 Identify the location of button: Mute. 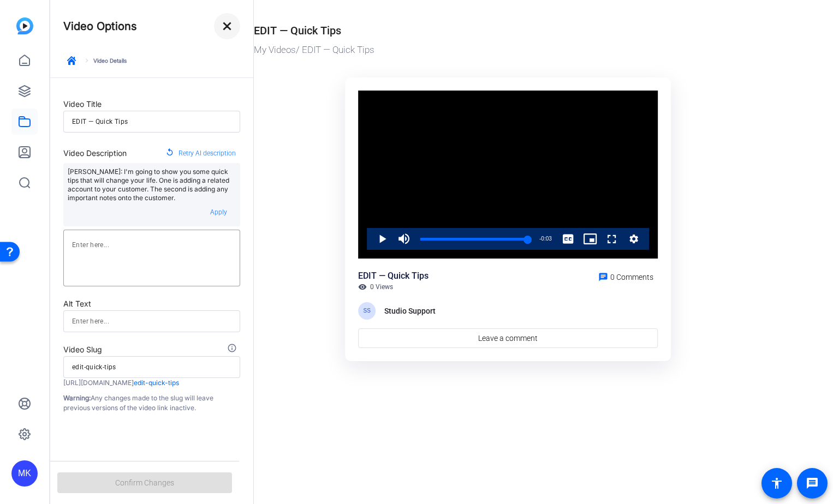
(404, 239).